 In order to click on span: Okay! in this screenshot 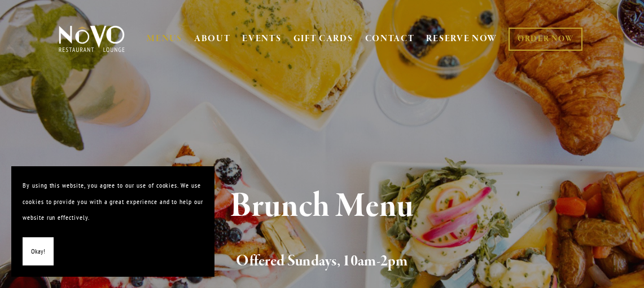, I will do `click(38, 251)`.